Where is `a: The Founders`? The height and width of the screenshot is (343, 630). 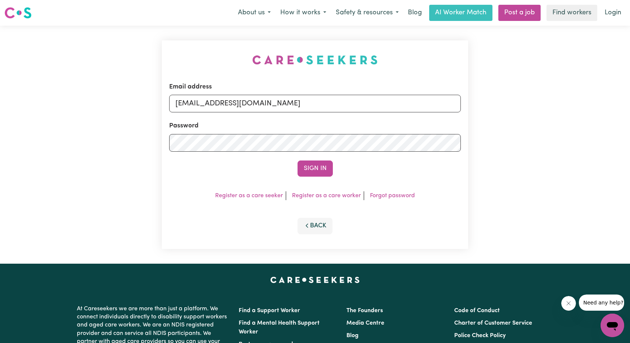 a: The Founders is located at coordinates (364, 311).